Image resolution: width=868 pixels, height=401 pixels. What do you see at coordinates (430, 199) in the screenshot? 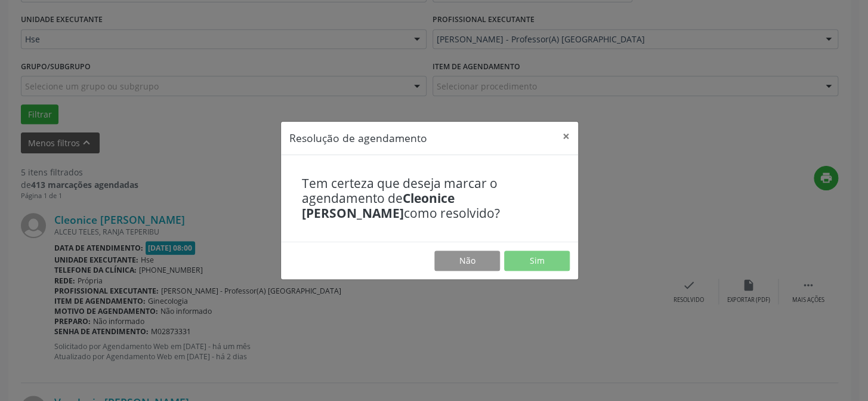
I see `h4: Tem certeza que deseja marcar o agendamento de como resolvido?` at bounding box center [430, 199].